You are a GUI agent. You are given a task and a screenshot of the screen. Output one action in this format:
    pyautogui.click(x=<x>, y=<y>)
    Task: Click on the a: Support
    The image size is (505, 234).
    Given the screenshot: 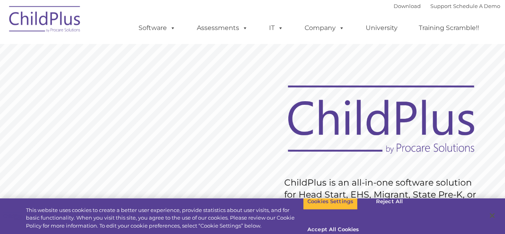 What is the action you would take?
    pyautogui.click(x=441, y=6)
    